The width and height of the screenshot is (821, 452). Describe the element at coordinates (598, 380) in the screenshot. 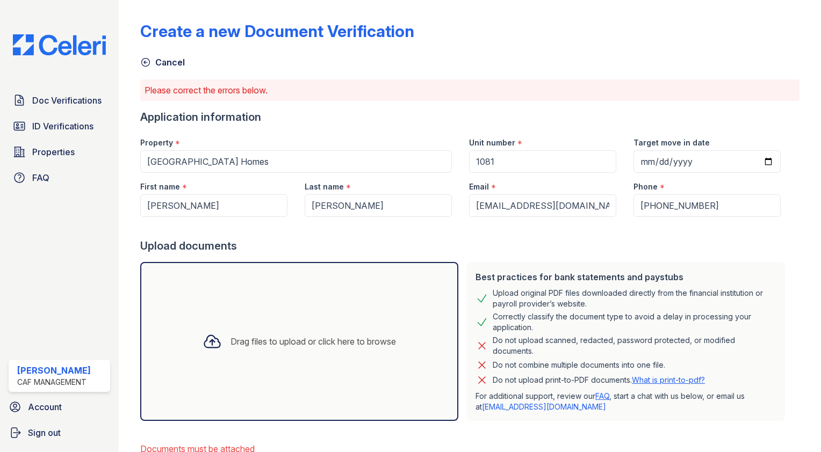

I see `p: Do not upload print-to-PDF documents.` at that location.